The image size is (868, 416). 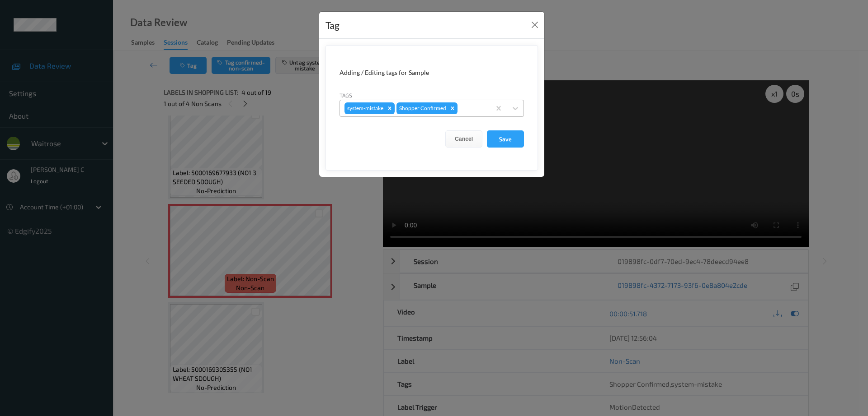 I want to click on button: Close, so click(x=535, y=25).